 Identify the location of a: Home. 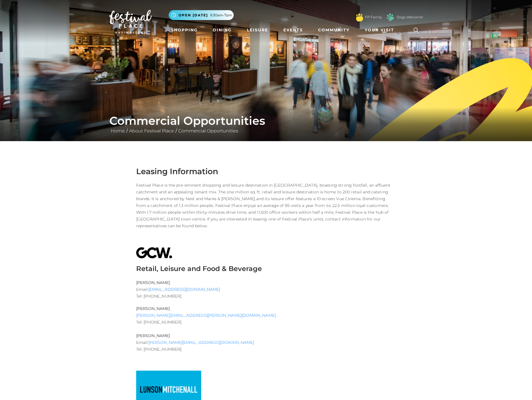
(118, 131).